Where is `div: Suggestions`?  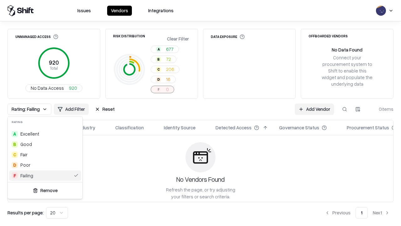 div: Suggestions is located at coordinates (45, 155).